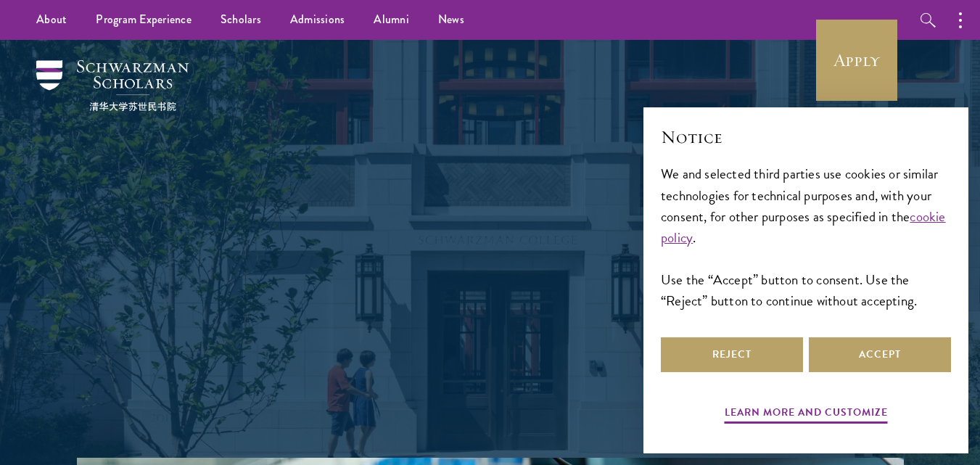  I want to click on a: cookie policy, so click(803, 228).